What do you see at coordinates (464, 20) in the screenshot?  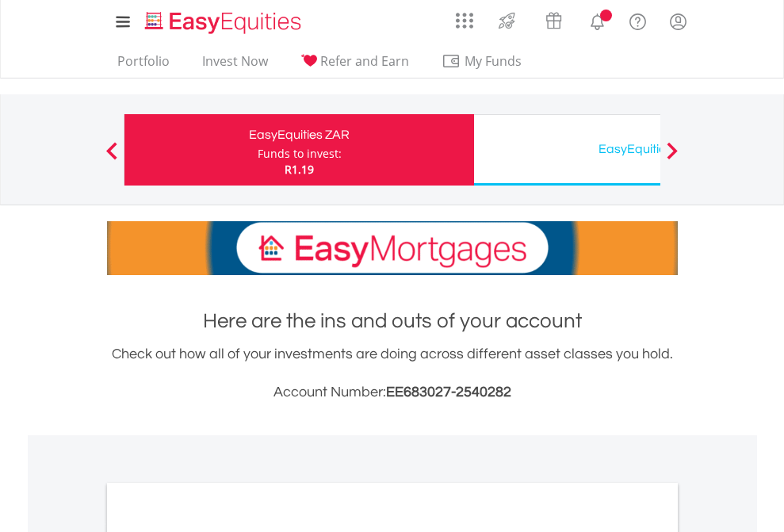 I see `img: grid-menu-icon.svg` at bounding box center [464, 20].